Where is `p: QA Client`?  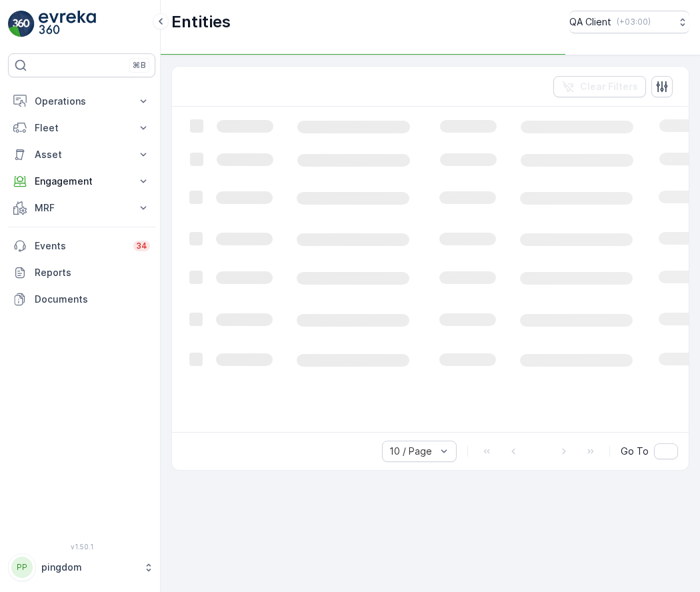
p: QA Client is located at coordinates (590, 22).